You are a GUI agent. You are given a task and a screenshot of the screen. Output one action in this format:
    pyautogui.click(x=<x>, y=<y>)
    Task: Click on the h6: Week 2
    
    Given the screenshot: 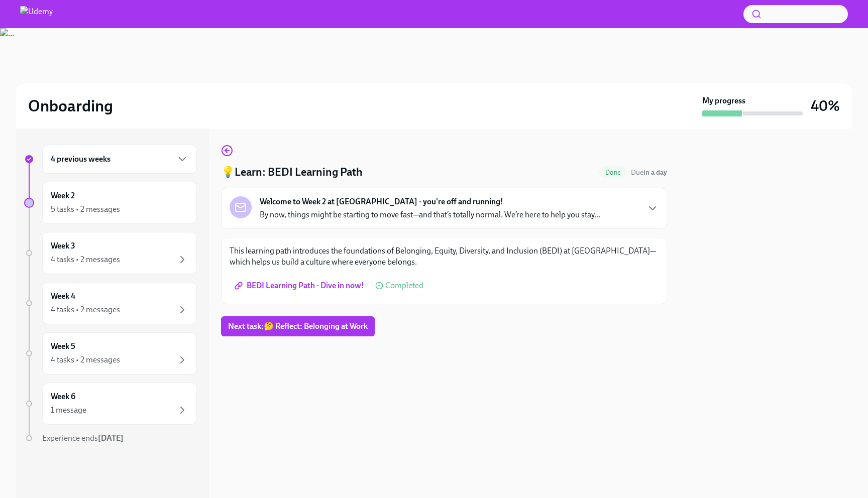 What is the action you would take?
    pyautogui.click(x=63, y=196)
    